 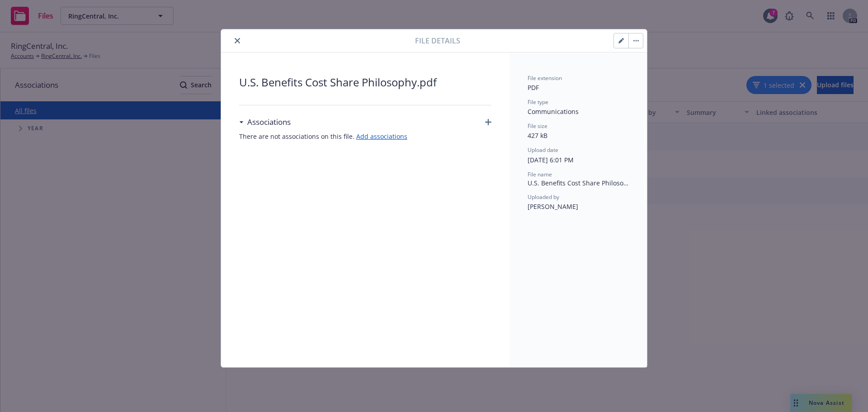 What do you see at coordinates (544, 197) in the screenshot?
I see `span: Uploaded by` at bounding box center [544, 197].